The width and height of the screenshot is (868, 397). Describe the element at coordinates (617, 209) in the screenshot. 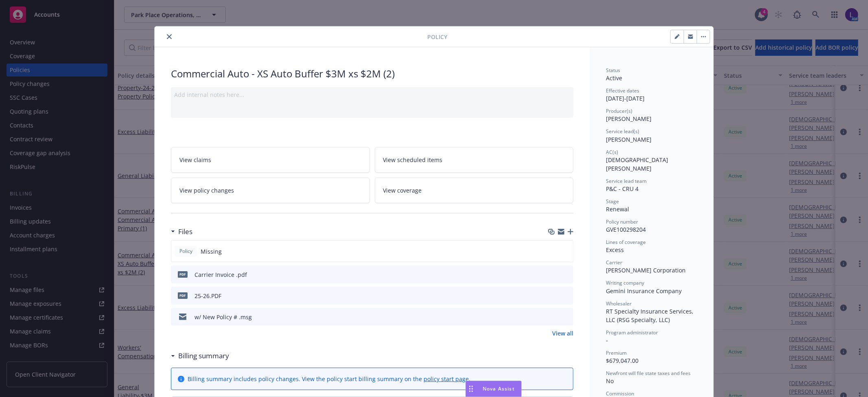

I see `span: Renewal` at that location.